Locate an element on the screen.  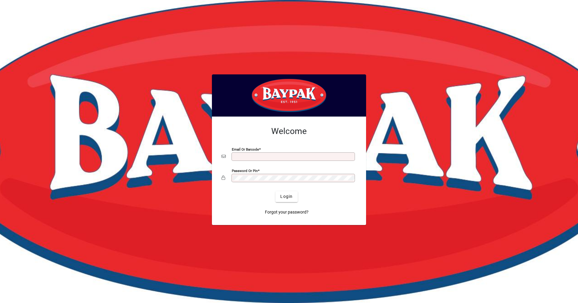
button: Login is located at coordinates (286, 197).